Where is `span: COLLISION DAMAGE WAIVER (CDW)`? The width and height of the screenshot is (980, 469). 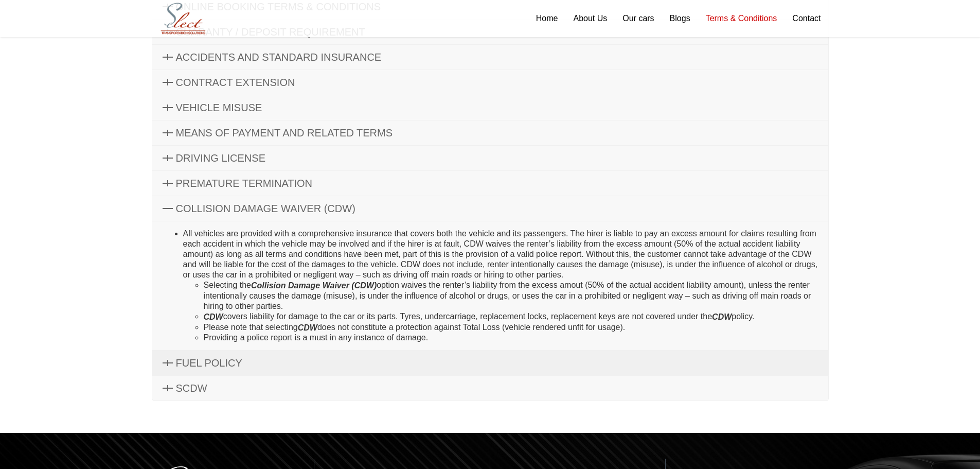
span: COLLISION DAMAGE WAIVER (CDW) is located at coordinates (266, 208).